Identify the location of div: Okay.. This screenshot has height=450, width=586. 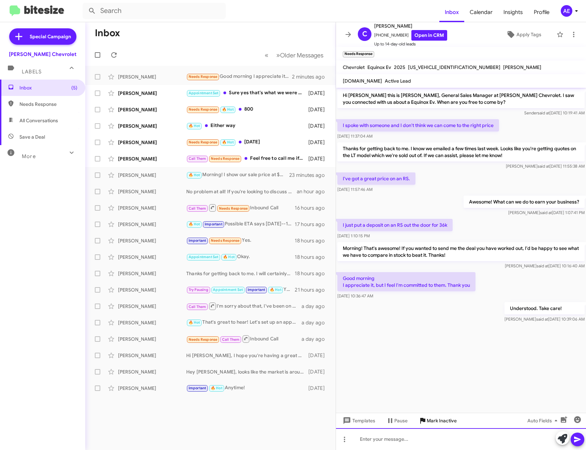
(241, 257).